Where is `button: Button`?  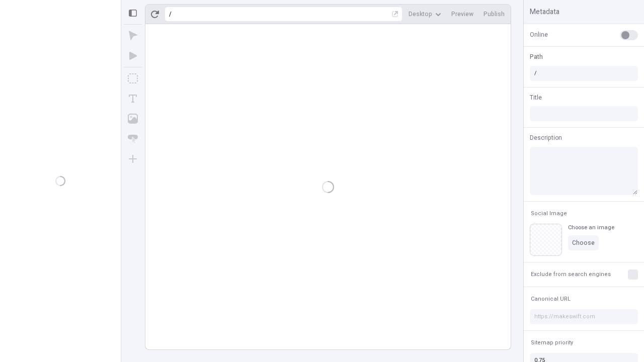
button: Button is located at coordinates (133, 139).